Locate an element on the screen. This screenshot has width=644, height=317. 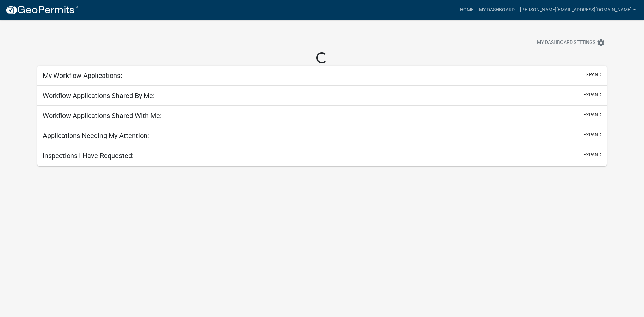
i: settings is located at coordinates (601, 43).